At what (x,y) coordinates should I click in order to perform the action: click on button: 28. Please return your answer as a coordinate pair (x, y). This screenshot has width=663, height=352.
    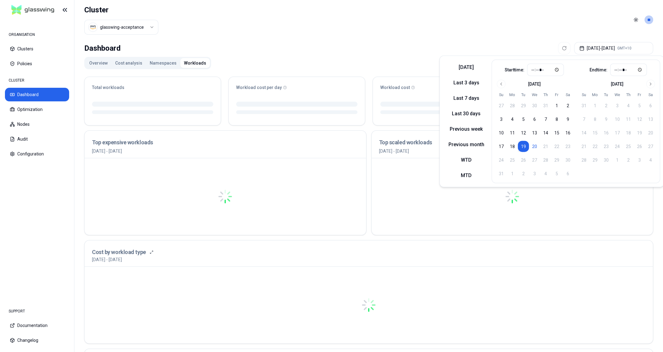
    Looking at the image, I should click on (512, 106).